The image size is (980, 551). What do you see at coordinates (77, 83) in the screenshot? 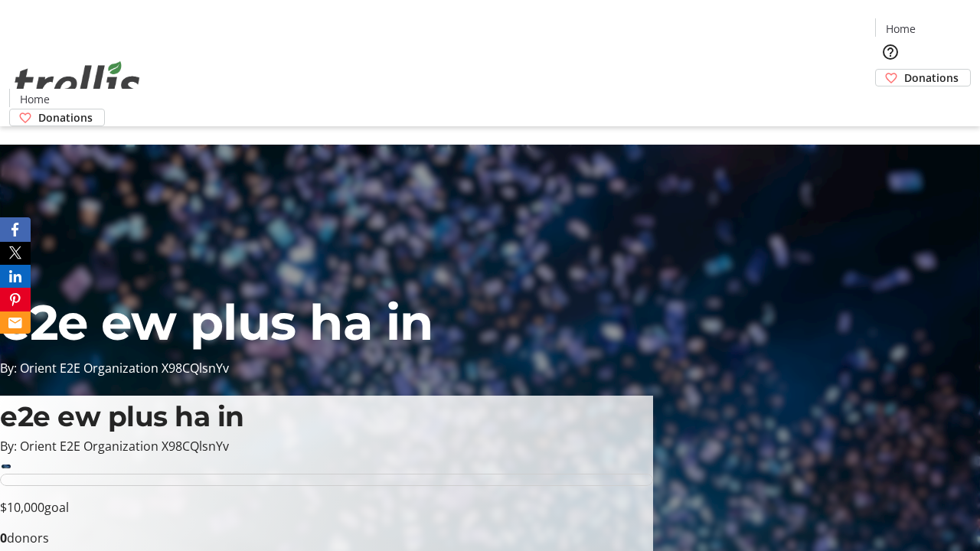
I see `img: Orient E2E Organization X98CQlsnYv's Logo` at bounding box center [77, 83].